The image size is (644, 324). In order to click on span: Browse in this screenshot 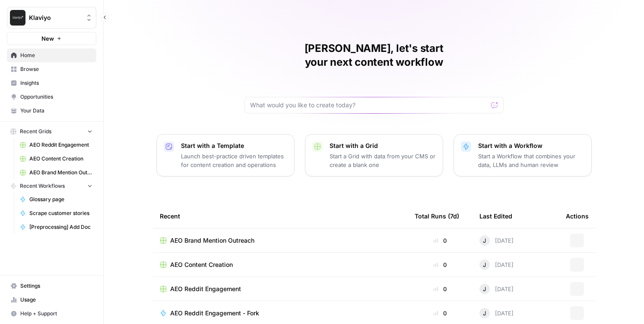, I will do `click(57, 69)`.